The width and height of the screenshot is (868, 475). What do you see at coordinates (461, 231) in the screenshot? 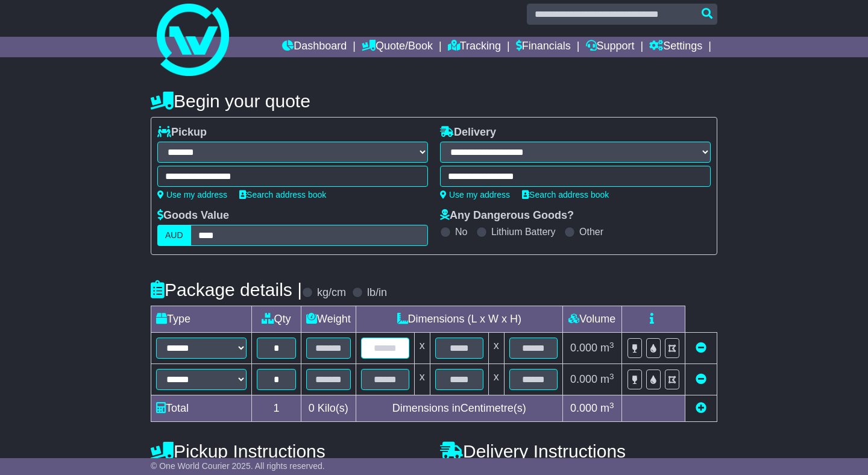
I see `label: No` at bounding box center [461, 231].